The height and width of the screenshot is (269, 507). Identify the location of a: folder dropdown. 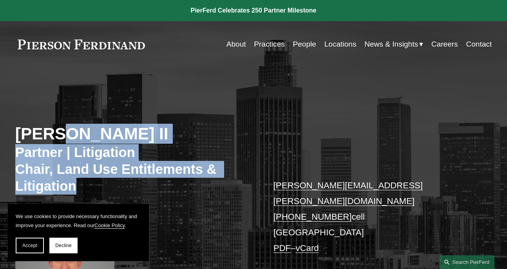
(394, 44).